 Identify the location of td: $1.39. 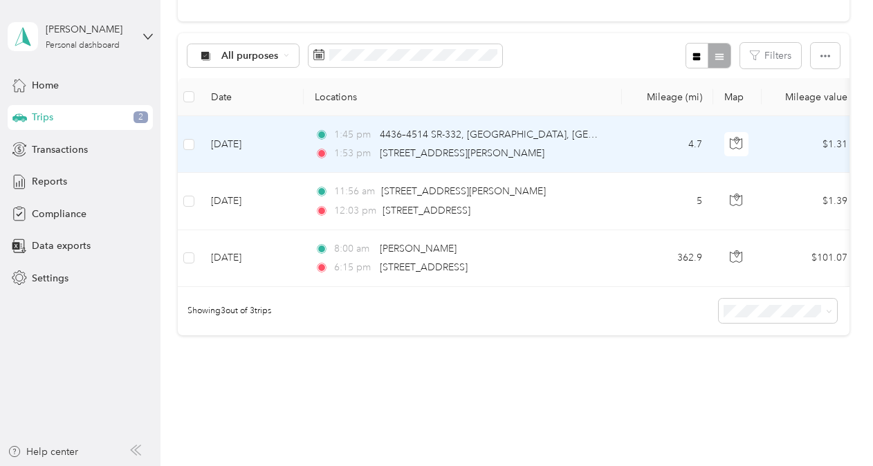
(810, 201).